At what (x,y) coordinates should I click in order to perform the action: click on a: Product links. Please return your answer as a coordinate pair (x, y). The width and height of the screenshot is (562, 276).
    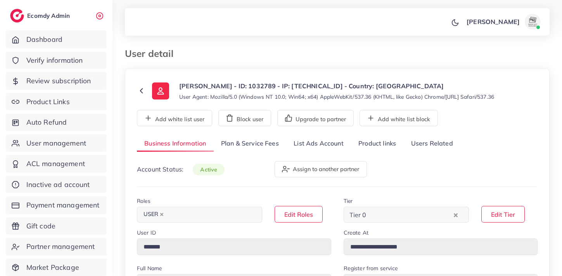
    Looking at the image, I should click on (377, 144).